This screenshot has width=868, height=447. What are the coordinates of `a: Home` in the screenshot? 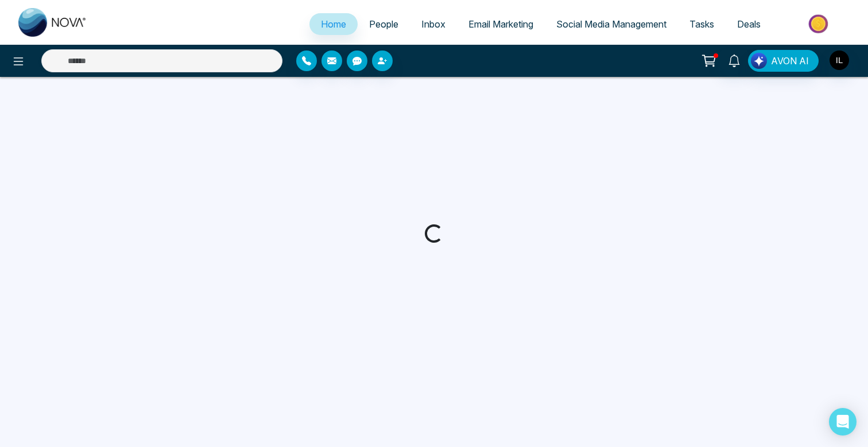 It's located at (333, 24).